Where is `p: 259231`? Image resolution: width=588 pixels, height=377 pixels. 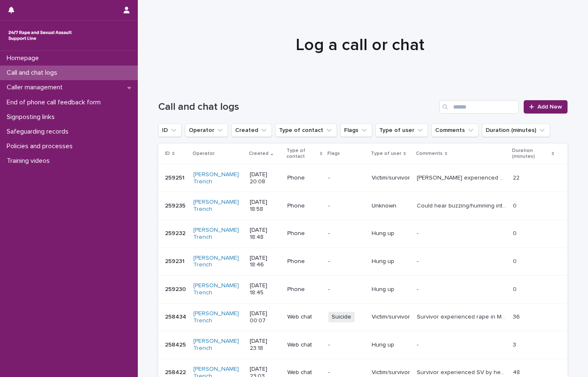
p: 259231 is located at coordinates (175, 261).